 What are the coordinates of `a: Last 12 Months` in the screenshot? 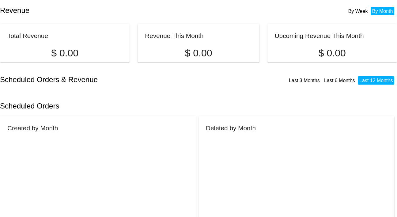 It's located at (376, 80).